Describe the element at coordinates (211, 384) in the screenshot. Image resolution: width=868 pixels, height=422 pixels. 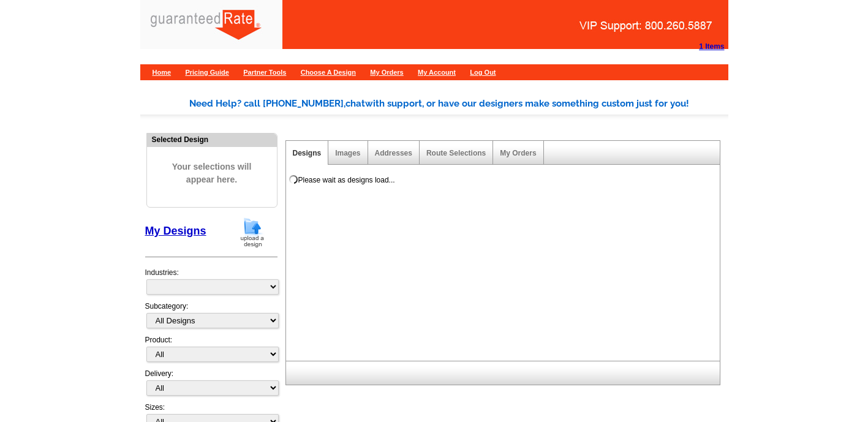
I see `div: Delivery:` at that location.